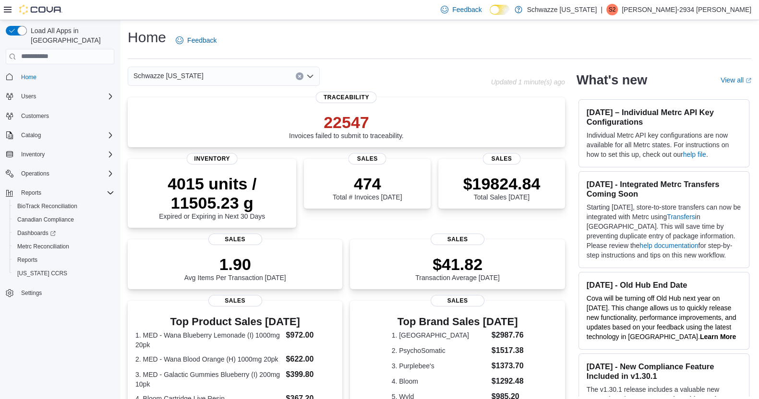  I want to click on button: BioTrack Reconciliation, so click(64, 206).